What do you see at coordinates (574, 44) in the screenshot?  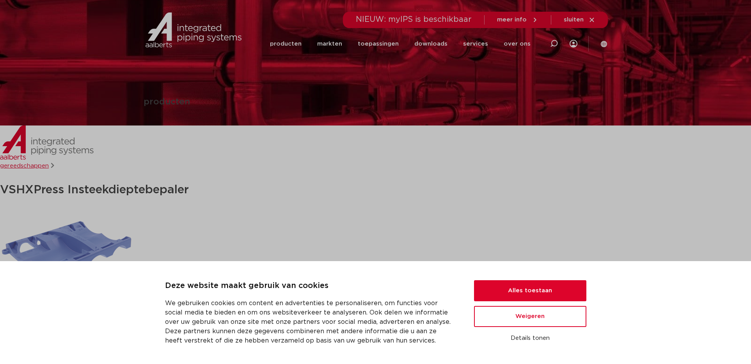 I see `div: my IPS` at bounding box center [574, 44].